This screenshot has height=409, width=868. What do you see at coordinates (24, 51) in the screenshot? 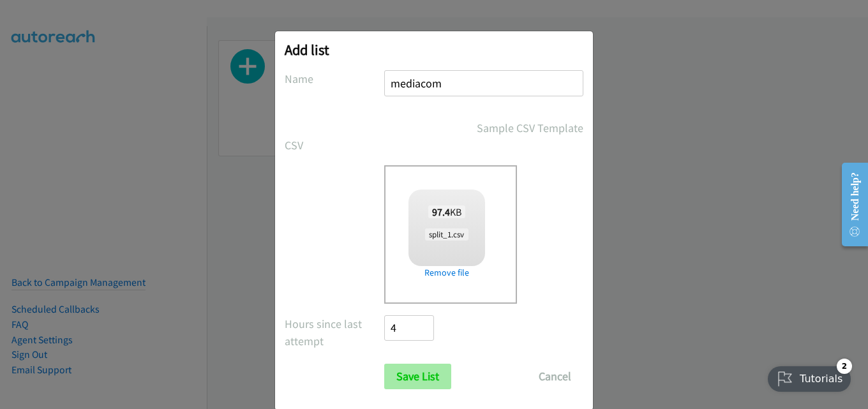
I see `div: Open Resource Center` at bounding box center [24, 51].